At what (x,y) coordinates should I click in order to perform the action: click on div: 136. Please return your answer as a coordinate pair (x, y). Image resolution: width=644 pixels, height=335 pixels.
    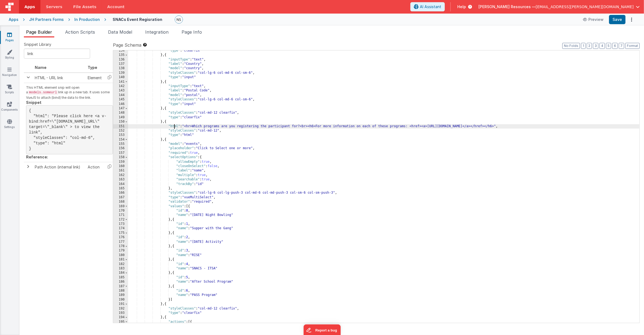
    Looking at the image, I should click on (121, 60).